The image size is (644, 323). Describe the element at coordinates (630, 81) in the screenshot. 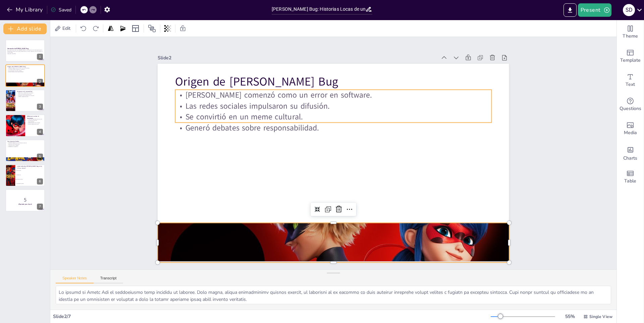

I see `div: Add text boxes` at that location.